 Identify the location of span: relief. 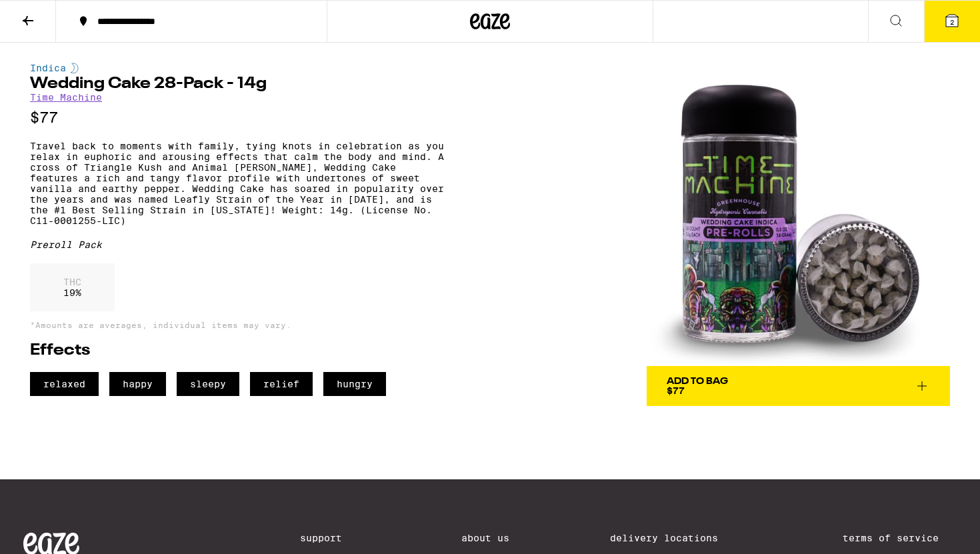
(281, 384).